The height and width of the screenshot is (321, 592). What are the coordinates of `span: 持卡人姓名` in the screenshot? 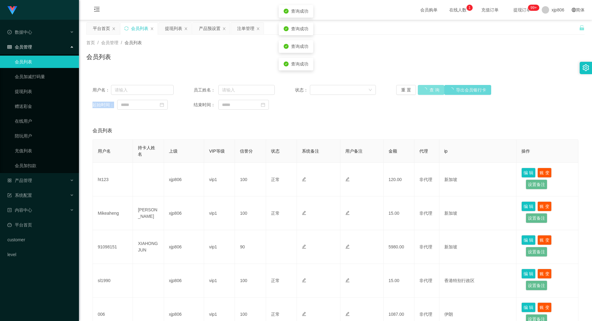 It's located at (147, 151).